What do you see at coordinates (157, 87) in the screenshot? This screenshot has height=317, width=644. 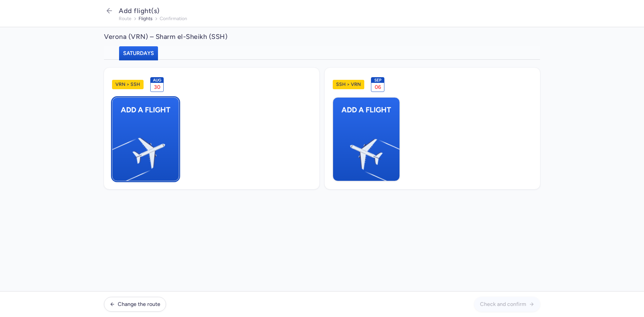 I see `span: 30` at bounding box center [157, 87].